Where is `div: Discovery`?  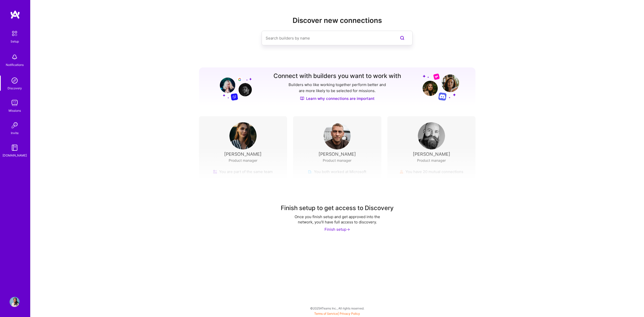
div: Discovery is located at coordinates (15, 88).